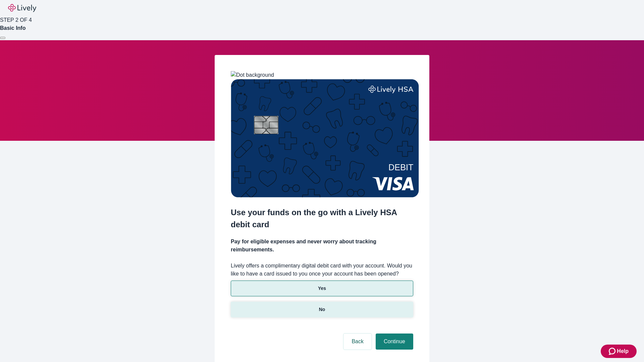 The image size is (644, 362). Describe the element at coordinates (252, 75) in the screenshot. I see `img: Dot background` at that location.